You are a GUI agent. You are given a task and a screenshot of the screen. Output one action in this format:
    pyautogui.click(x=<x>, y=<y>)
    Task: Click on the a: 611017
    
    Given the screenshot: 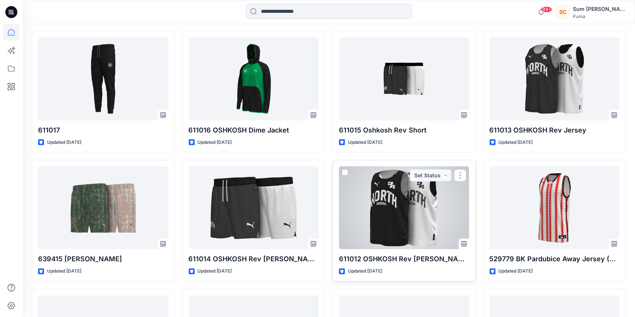 What is the action you would take?
    pyautogui.click(x=103, y=79)
    